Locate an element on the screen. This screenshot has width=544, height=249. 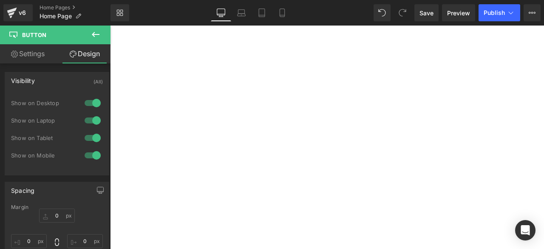
div: Show on Desktop is located at coordinates (43, 103).